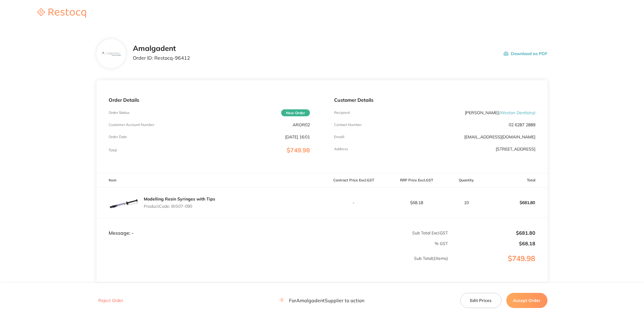 The width and height of the screenshot is (644, 318). What do you see at coordinates (341, 149) in the screenshot?
I see `p: Address` at bounding box center [341, 149].